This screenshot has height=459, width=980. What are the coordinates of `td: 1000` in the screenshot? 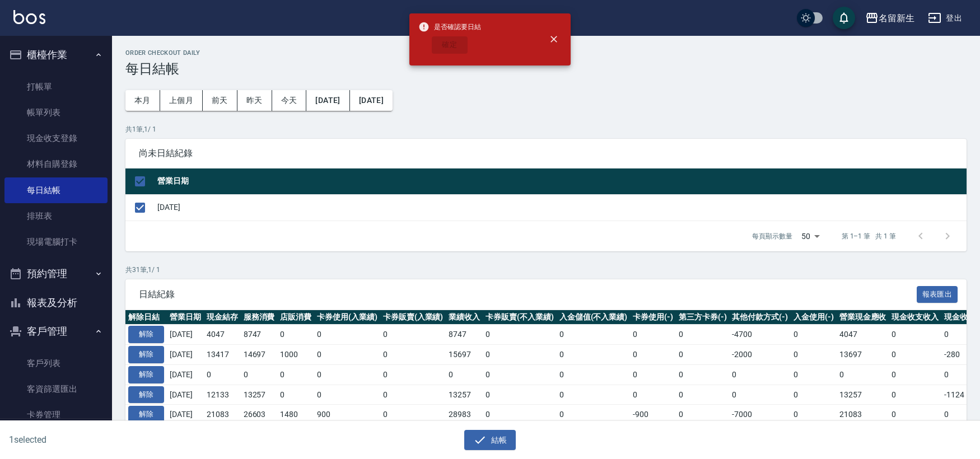 It's located at (296, 355).